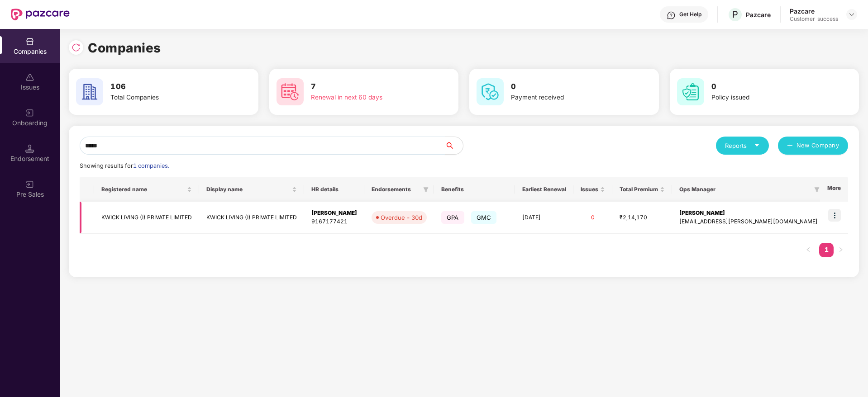  I want to click on h1: Companies, so click(124, 48).